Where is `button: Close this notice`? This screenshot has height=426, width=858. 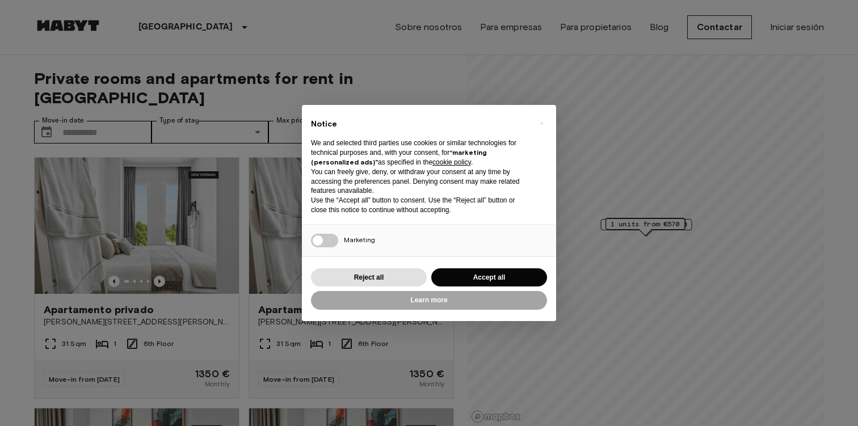
button: Close this notice is located at coordinates (542, 123).